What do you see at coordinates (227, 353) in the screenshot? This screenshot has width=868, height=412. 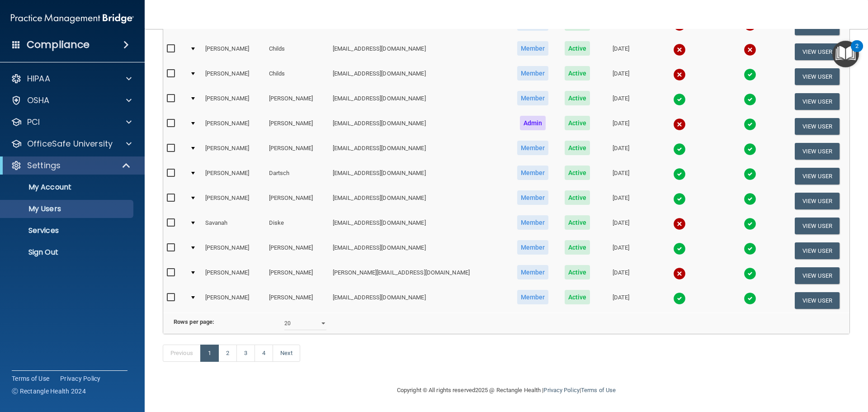 I see `a: 2` at bounding box center [227, 353].